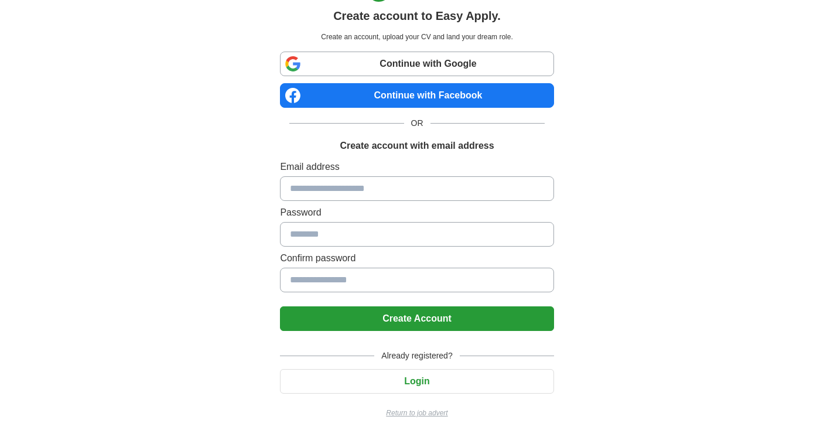 The height and width of the screenshot is (437, 834). What do you see at coordinates (417, 381) in the screenshot?
I see `a: Login` at bounding box center [417, 381].